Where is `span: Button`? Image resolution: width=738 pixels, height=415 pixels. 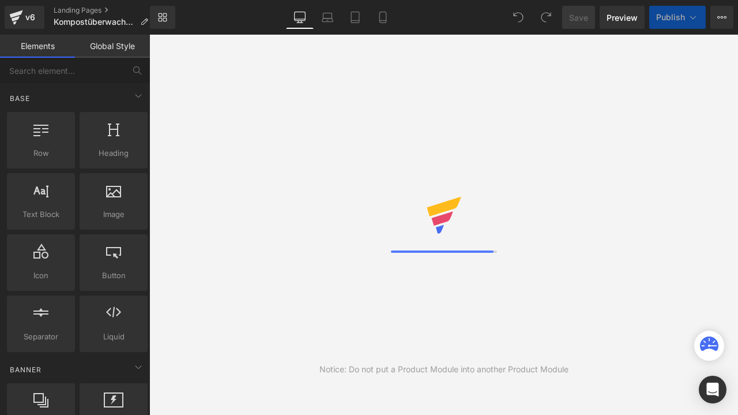 span: Button is located at coordinates (114, 275).